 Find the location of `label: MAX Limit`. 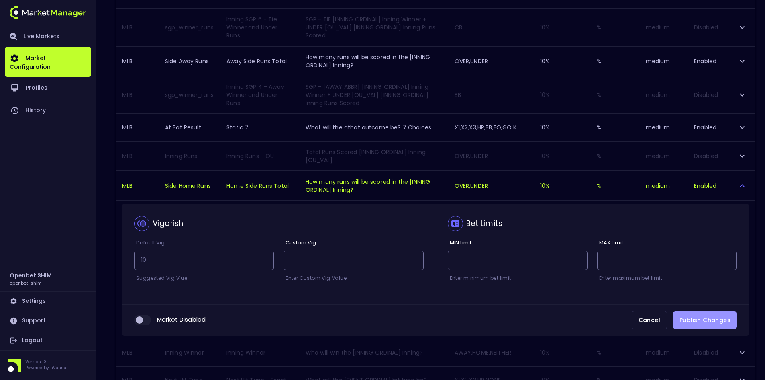

label: MAX Limit is located at coordinates (610, 243).